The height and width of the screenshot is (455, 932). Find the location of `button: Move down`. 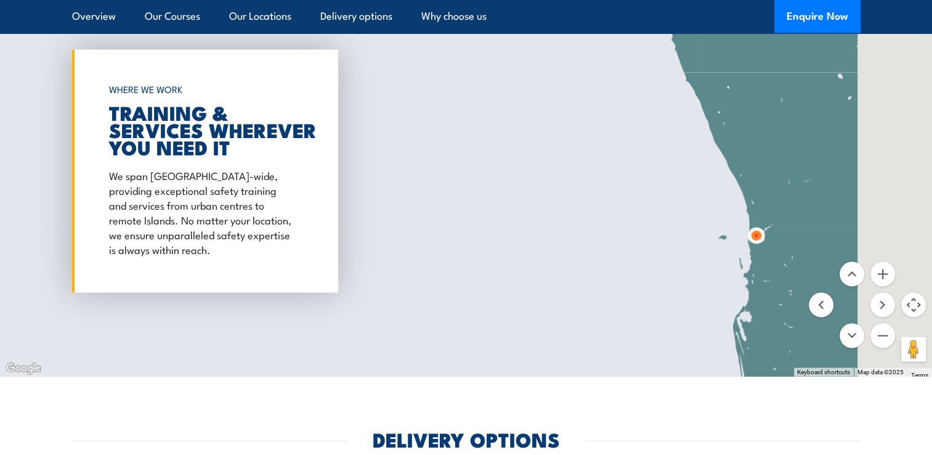

button: Move down is located at coordinates (852, 336).